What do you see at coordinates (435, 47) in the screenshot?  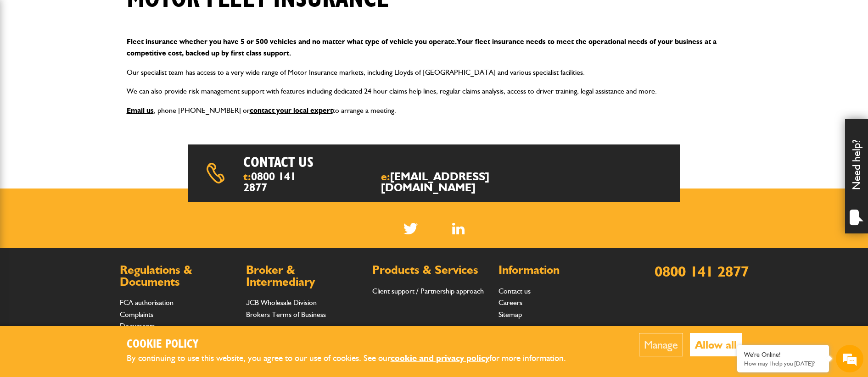 I see `p: Fleet insurance whether you have 5 or 500 vehicles and no matter what type of vehicle you operate...` at bounding box center [435, 47].